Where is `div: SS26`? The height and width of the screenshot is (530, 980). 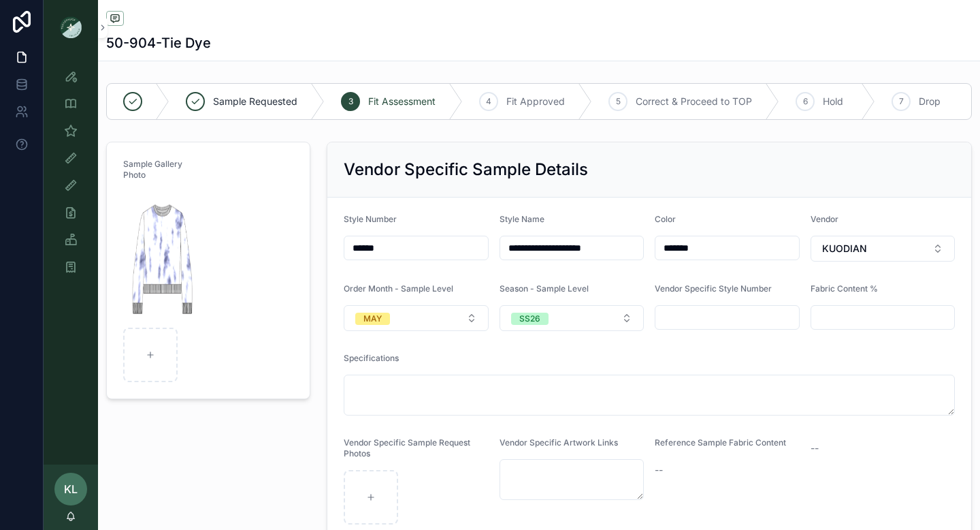
div: SS26 is located at coordinates (530, 319).